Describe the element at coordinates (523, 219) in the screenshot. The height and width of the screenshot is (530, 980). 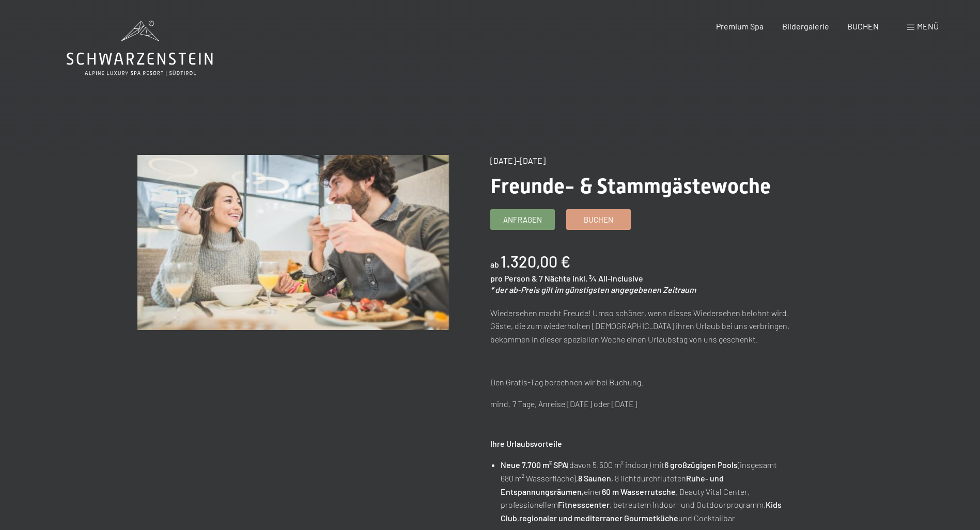
I see `span: Anfragen` at that location.